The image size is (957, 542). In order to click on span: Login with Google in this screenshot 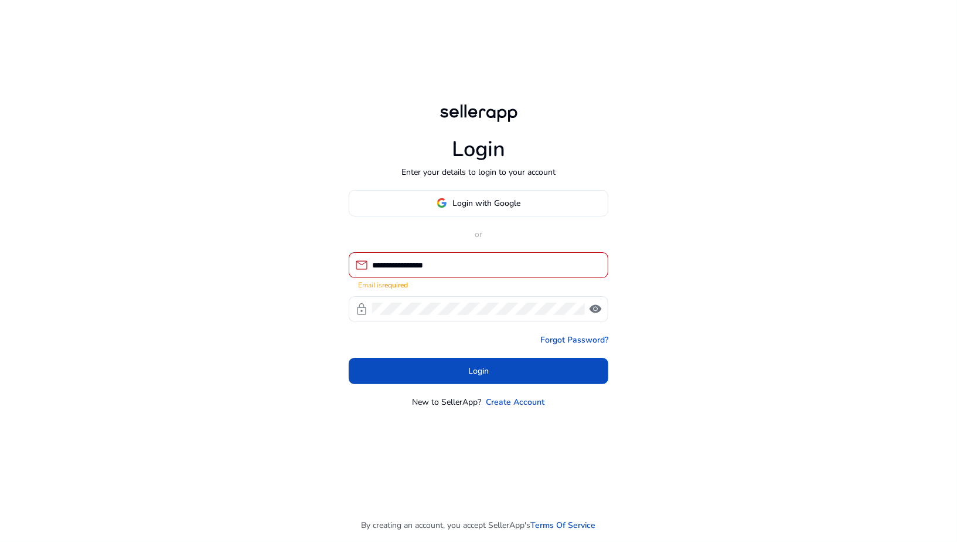, I will do `click(487, 203)`.